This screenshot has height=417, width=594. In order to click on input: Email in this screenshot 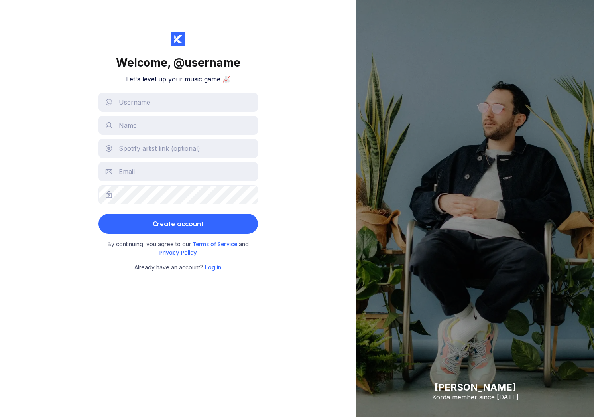, I will do `click(178, 172)`.